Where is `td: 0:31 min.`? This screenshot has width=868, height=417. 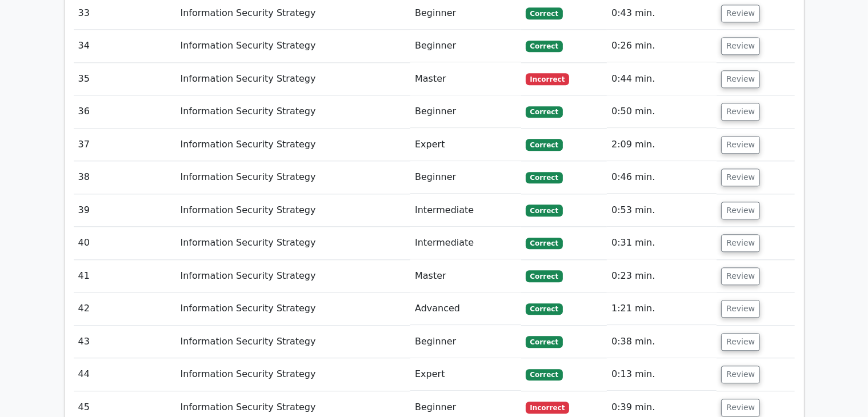 td: 0:31 min. is located at coordinates (662, 243).